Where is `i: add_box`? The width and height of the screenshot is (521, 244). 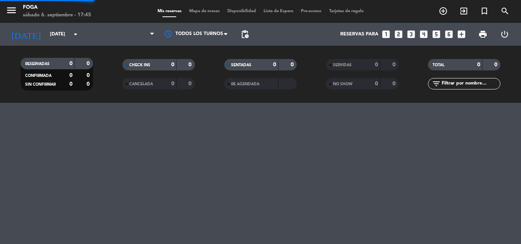
i: add_box is located at coordinates (461, 34).